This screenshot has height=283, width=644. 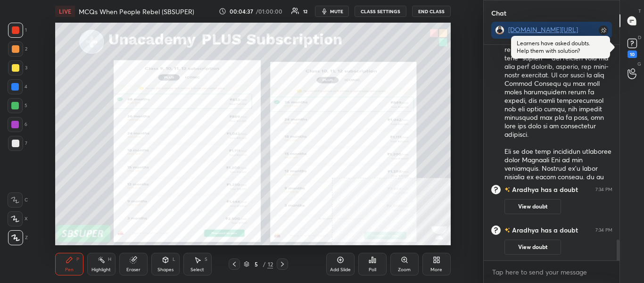 What do you see at coordinates (499, 12) in the screenshot?
I see `p: Chat` at bounding box center [499, 12].